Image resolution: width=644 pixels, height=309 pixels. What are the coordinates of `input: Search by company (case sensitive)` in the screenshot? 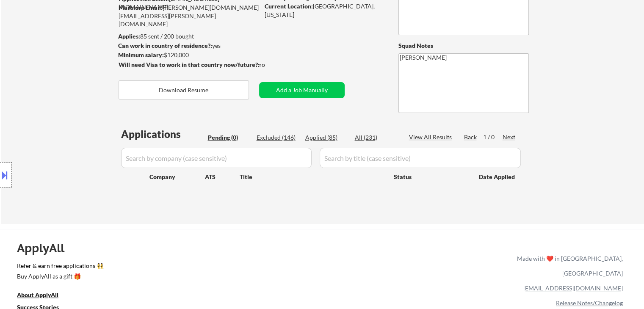 It's located at (216, 158).